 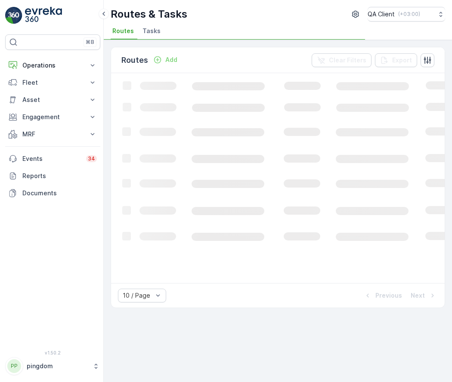 What do you see at coordinates (165, 60) in the screenshot?
I see `button: Add` at bounding box center [165, 60].